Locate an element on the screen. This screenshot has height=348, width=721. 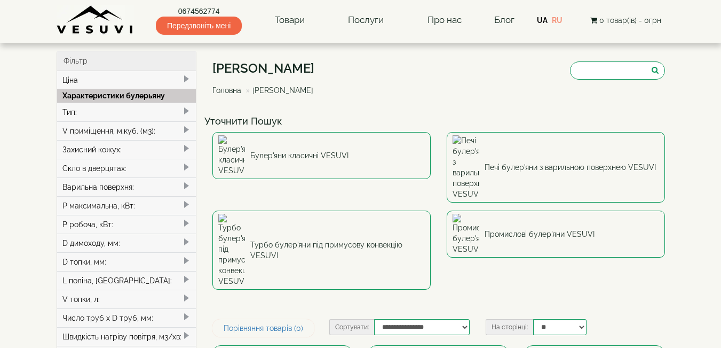
div: Число труб x D труб, мм: is located at coordinates (127, 317).